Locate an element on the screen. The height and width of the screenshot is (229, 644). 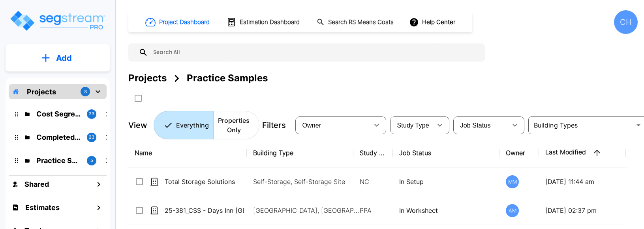
div: Platform is located at coordinates (206, 125).